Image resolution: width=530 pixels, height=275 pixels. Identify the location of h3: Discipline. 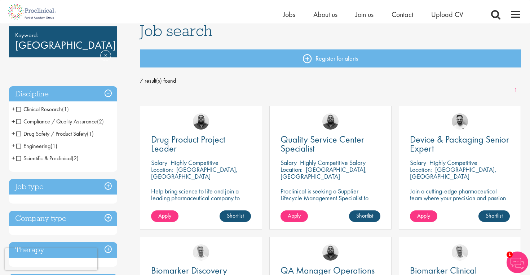
(63, 94).